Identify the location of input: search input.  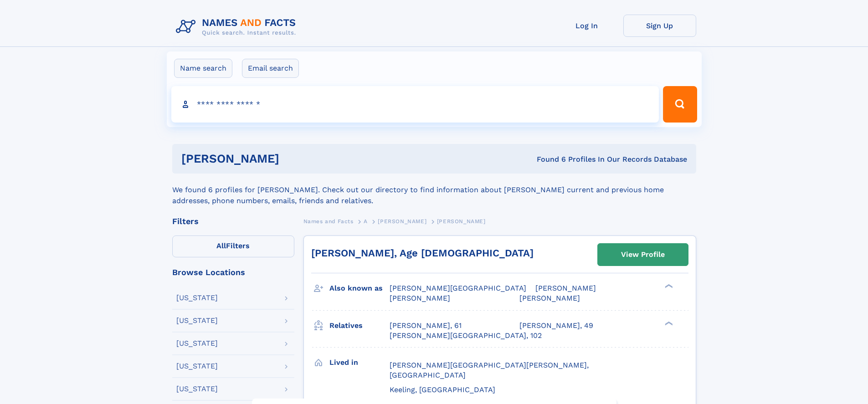
(415, 104).